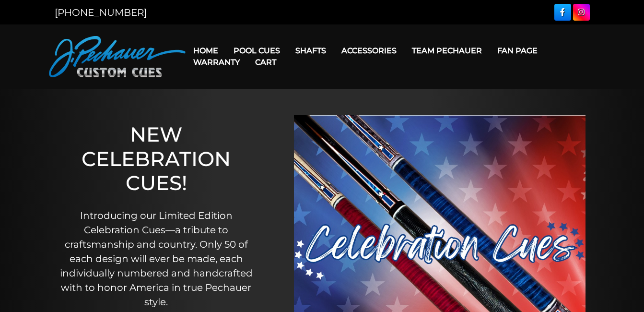  What do you see at coordinates (206, 51) in the screenshot?
I see `a: Home` at bounding box center [206, 51].